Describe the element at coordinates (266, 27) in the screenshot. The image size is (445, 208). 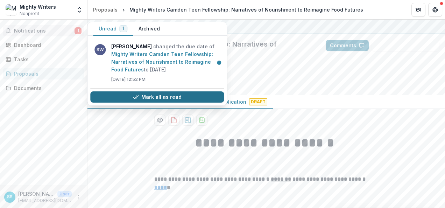
I see `div: Independence Public Media Foundation` at that location.